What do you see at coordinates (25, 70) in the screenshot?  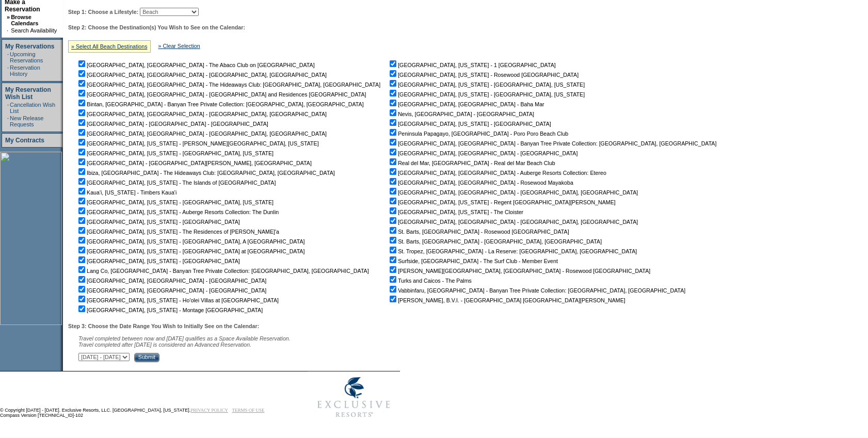 I see `a: Reservation History` at bounding box center [25, 70].